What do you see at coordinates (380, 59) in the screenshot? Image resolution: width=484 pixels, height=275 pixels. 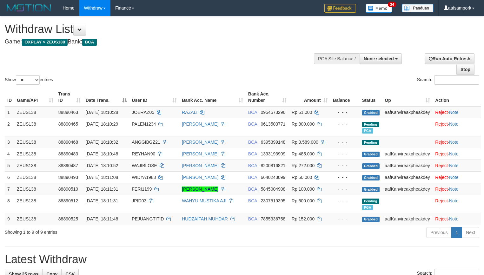 I see `button: None selected` at bounding box center [380, 59].